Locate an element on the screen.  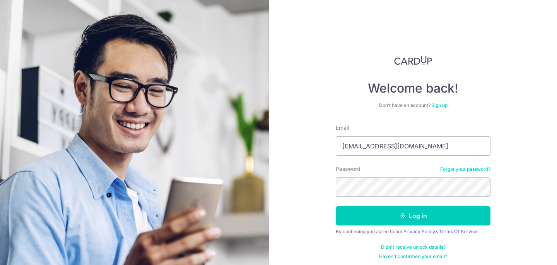
a: Forgot your password? is located at coordinates (465, 169).